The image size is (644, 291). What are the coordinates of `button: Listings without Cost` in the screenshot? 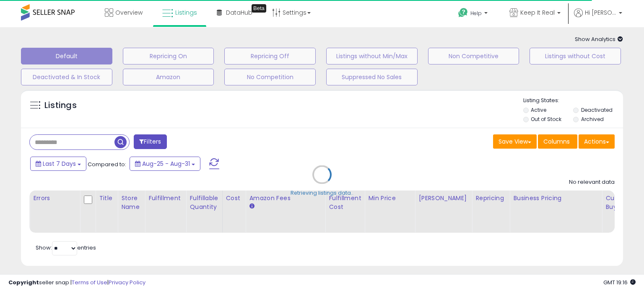 It's located at (576, 56).